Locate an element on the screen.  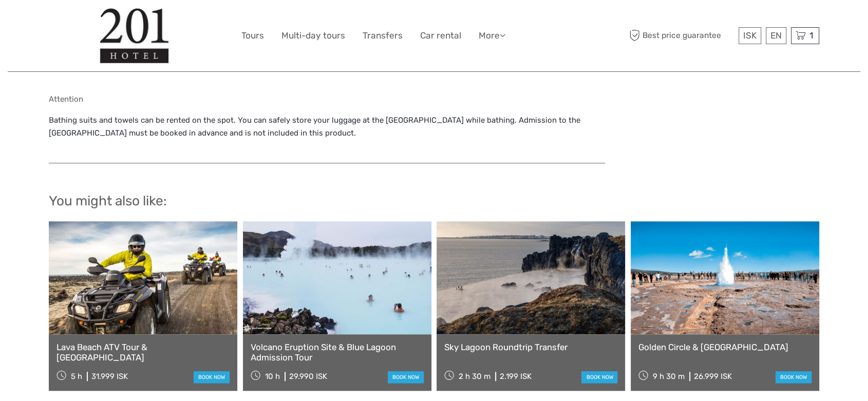
span: Best price guarantee is located at coordinates (681, 36).